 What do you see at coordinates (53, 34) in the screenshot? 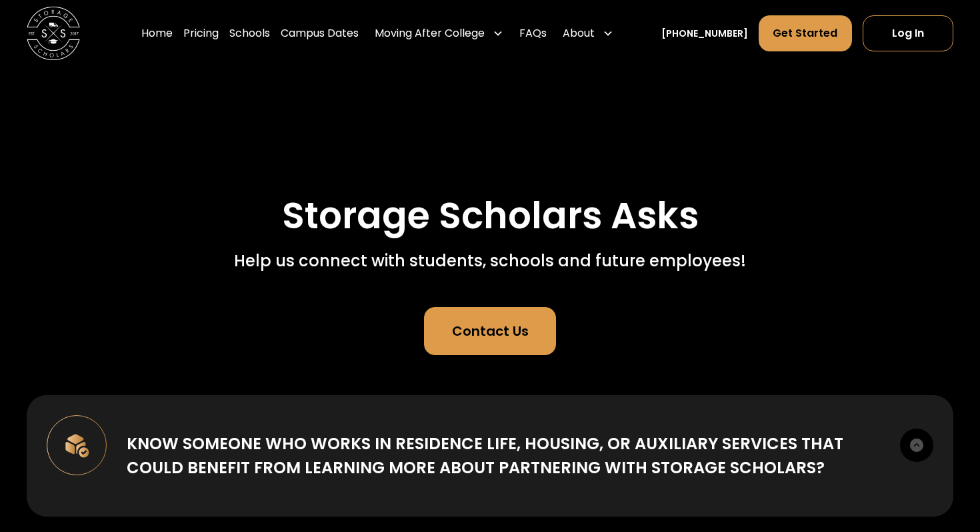
I see `img: Storage Scholars main logo` at bounding box center [53, 34].